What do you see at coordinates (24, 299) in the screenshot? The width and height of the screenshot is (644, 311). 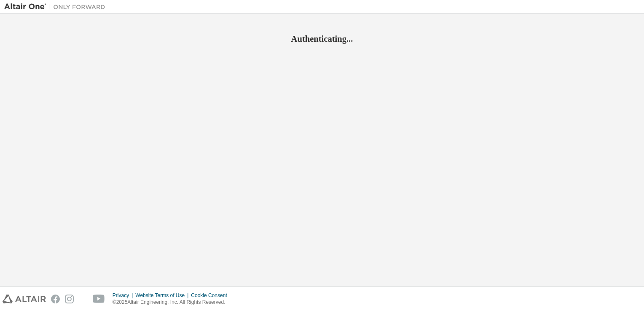 I see `img: altair_logo.svg` at bounding box center [24, 299].